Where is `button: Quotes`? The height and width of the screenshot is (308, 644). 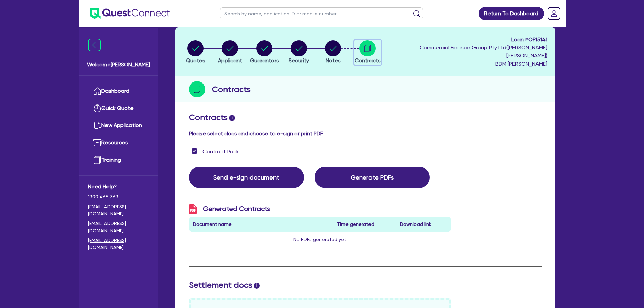
button: Quotes is located at coordinates (195, 52).